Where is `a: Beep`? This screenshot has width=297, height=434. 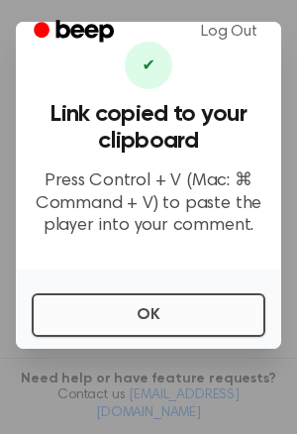 a: Beep is located at coordinates (75, 32).